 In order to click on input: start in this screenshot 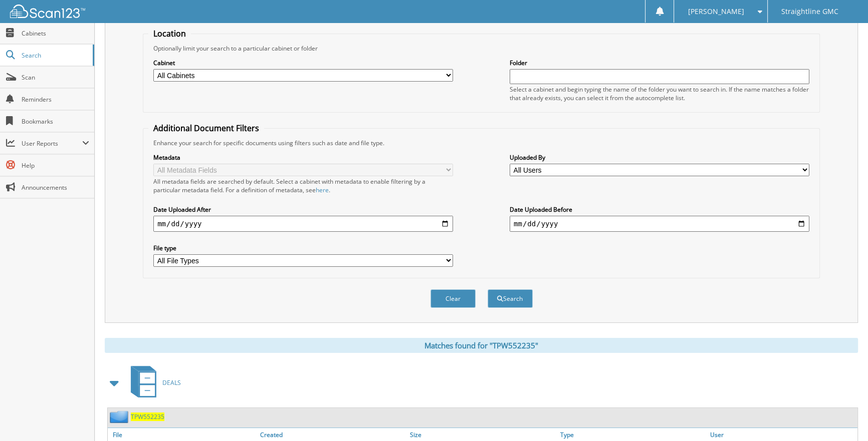, I will do `click(303, 224)`.